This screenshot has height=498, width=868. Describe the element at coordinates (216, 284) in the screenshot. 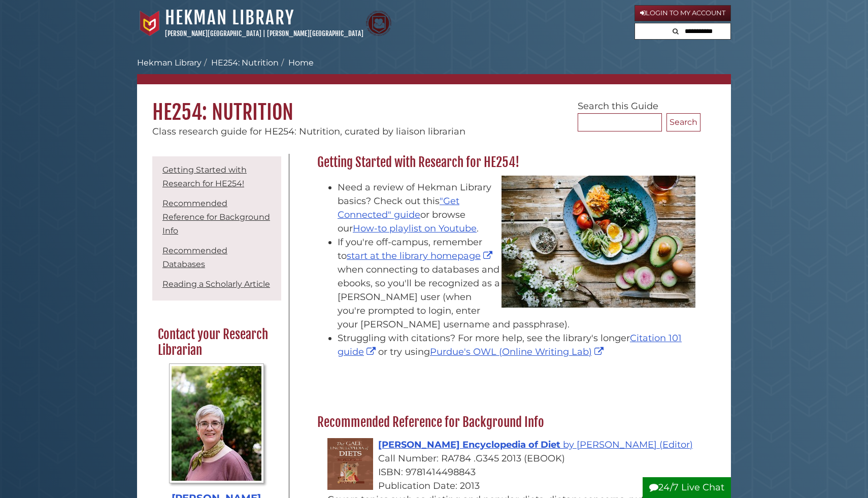

I see `a: Reading a Scholarly Article` at that location.